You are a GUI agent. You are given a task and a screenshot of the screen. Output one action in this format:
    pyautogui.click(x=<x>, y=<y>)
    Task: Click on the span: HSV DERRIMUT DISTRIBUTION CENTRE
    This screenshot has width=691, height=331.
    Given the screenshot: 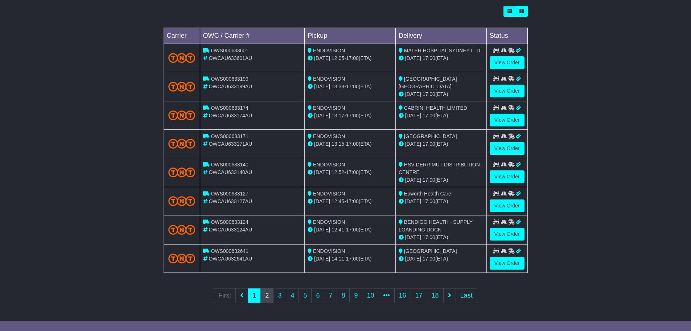 What is the action you would take?
    pyautogui.click(x=439, y=168)
    